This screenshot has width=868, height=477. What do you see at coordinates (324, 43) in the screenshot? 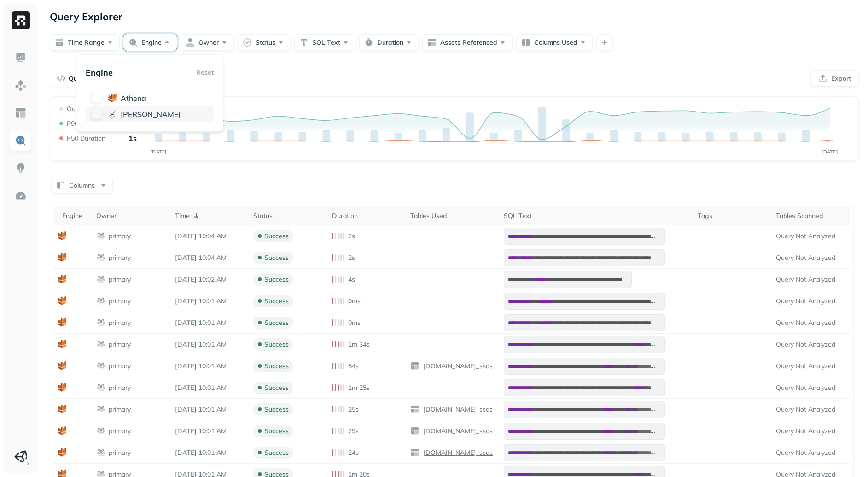
I see `button: SQL Text` at bounding box center [324, 43].